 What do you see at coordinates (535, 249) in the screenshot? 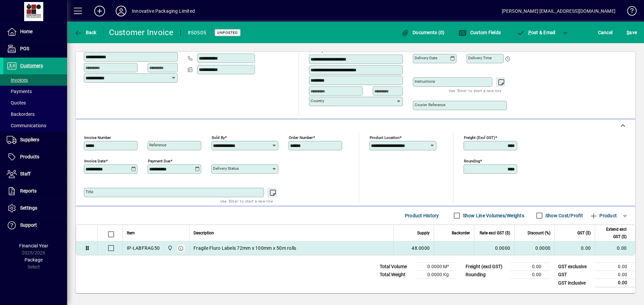
I see `td: 0.0000` at bounding box center [535, 249].